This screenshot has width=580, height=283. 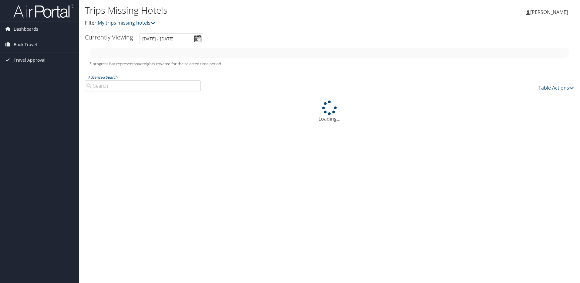 I want to click on a: Advanced Search, so click(x=103, y=77).